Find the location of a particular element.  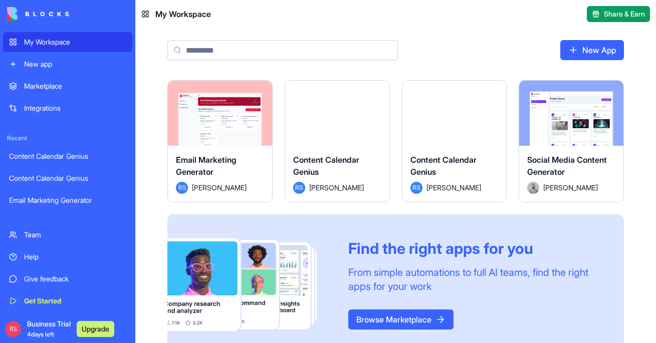

div: Find the right apps for you is located at coordinates (474, 249).